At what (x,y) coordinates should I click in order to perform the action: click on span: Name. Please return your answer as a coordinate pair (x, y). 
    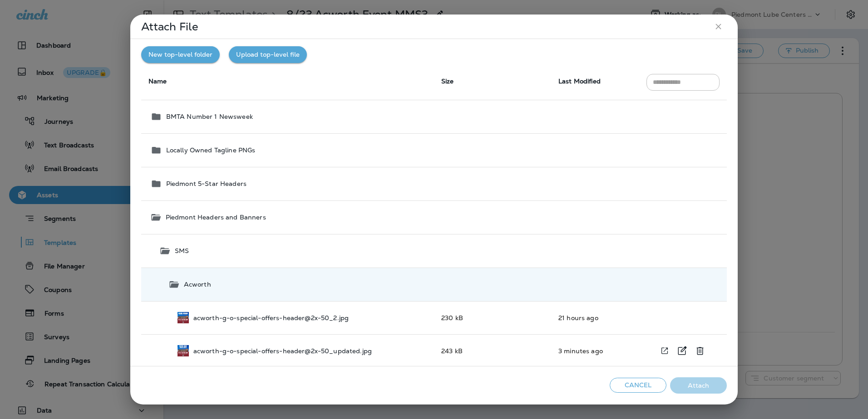
    Looking at the image, I should click on (157, 81).